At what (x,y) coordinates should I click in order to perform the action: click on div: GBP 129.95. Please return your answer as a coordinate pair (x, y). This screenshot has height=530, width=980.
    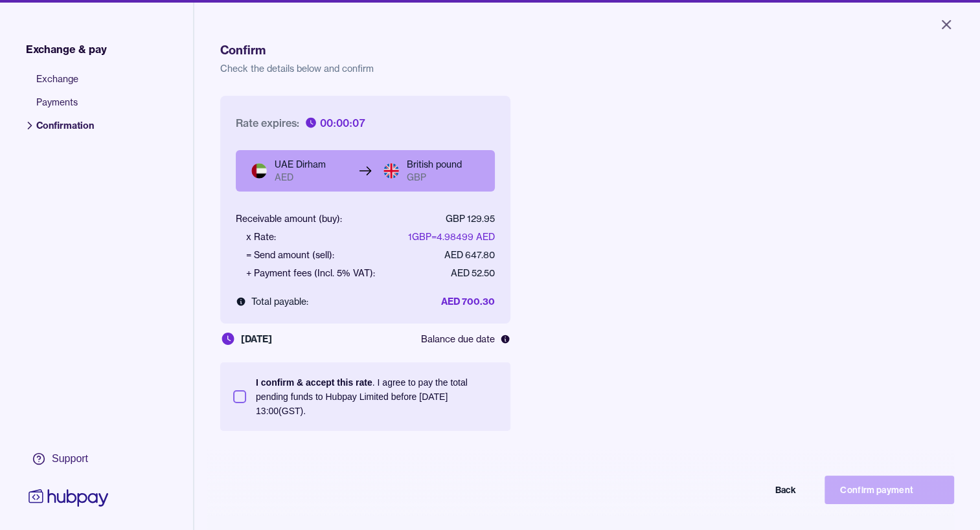
    Looking at the image, I should click on (470, 219).